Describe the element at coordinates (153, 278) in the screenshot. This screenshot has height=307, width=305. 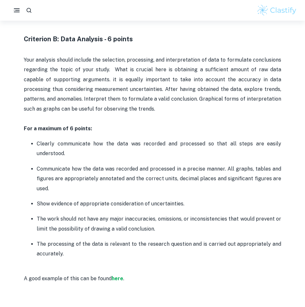
I see `p: A good example of this can be found .` at that location.